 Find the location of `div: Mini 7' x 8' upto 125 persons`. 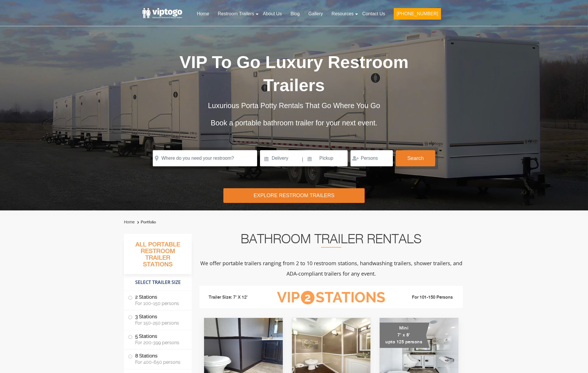

div: Mini 7' x 8' upto 125 persons is located at coordinates (404, 336).